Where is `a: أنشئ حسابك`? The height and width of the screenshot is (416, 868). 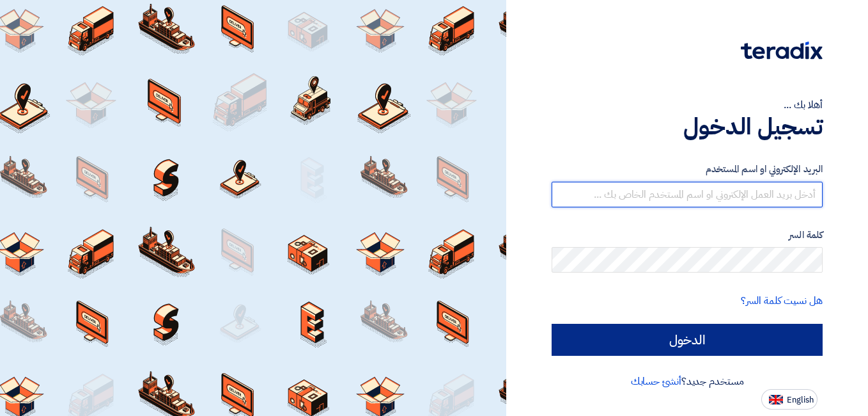
a: أنشئ حسابك is located at coordinates (656, 381).